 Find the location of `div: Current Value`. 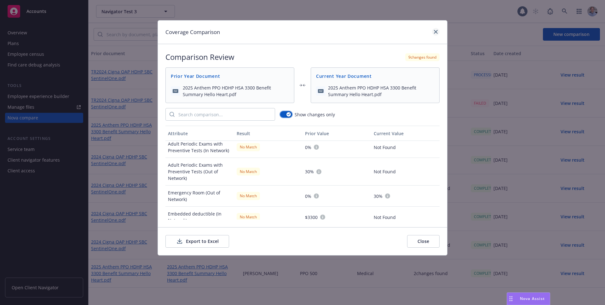

div: Current Value is located at coordinates (405, 133).